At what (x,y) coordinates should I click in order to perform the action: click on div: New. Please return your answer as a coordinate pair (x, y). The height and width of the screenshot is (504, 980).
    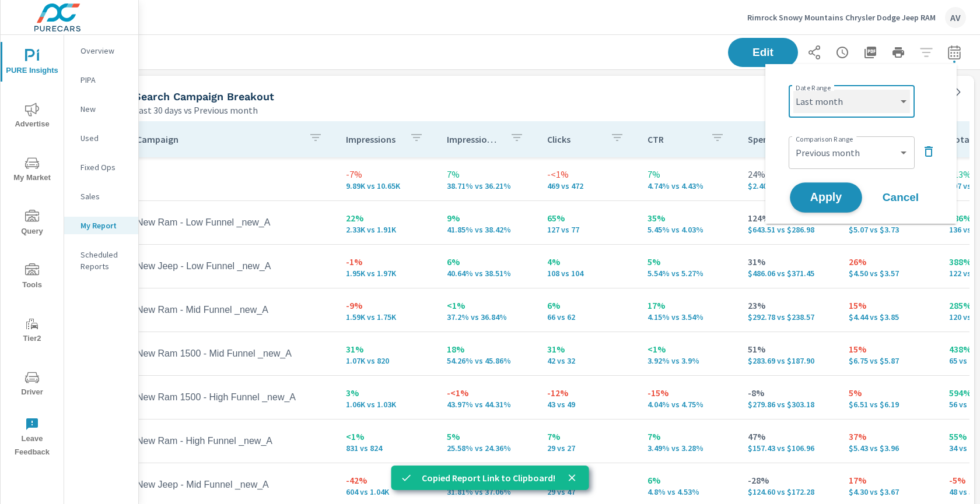
    Looking at the image, I should click on (101, 109).